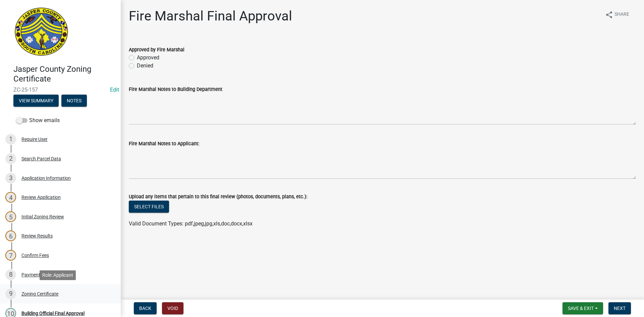 This screenshot has width=644, height=317. What do you see at coordinates (74, 101) in the screenshot?
I see `wm-modal-confirm: Notes` at bounding box center [74, 101].